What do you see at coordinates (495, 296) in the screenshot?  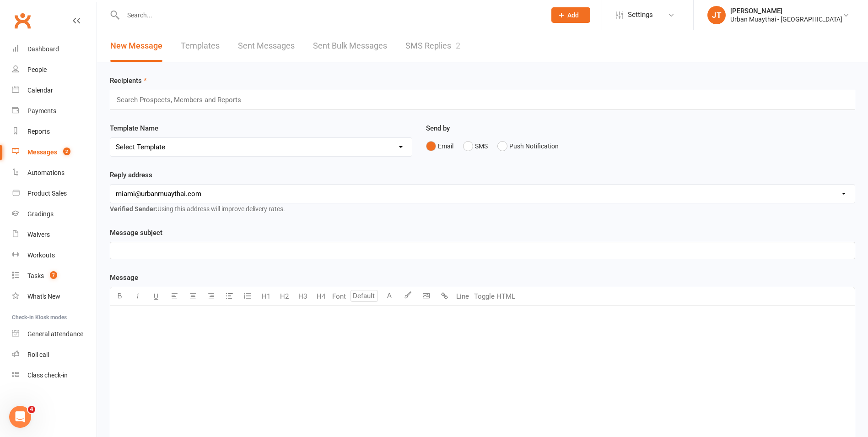 I see `button: Toggle HTML` at bounding box center [495, 296].